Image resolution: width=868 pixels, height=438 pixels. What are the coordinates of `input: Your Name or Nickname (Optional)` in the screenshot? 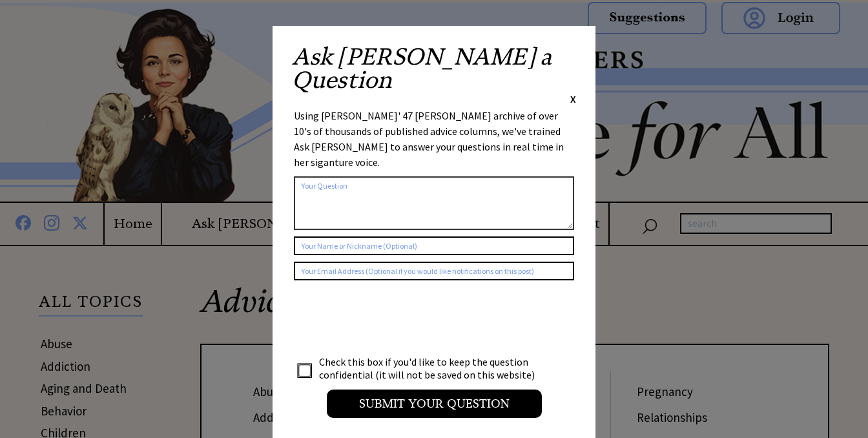 It's located at (434, 245).